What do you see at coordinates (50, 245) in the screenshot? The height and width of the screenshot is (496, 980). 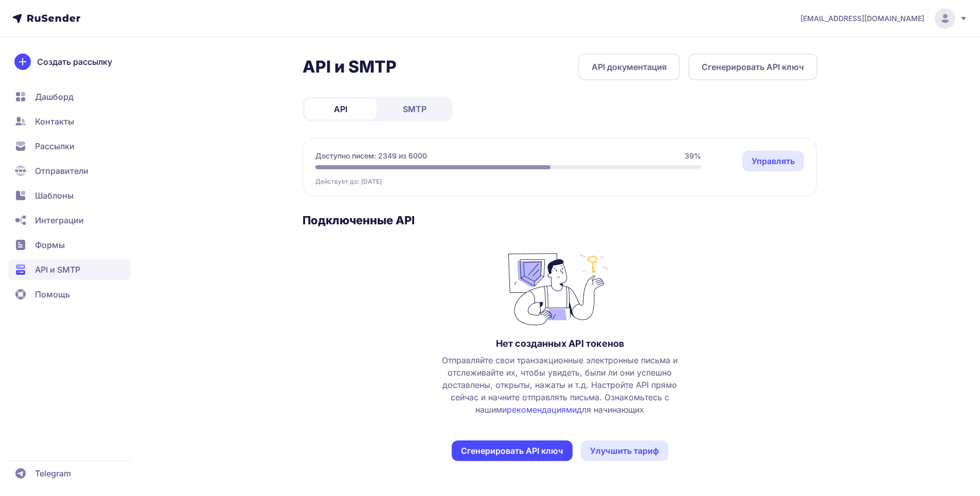 I see `span: Формы` at bounding box center [50, 245].